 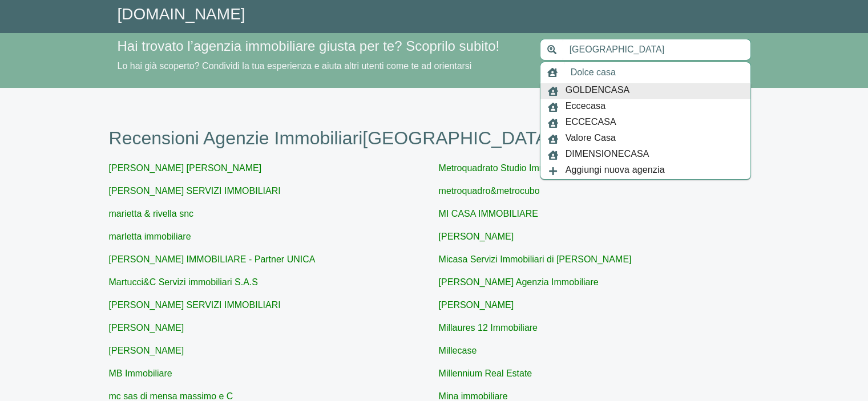 I want to click on span: GOLDENCASA, so click(x=597, y=91).